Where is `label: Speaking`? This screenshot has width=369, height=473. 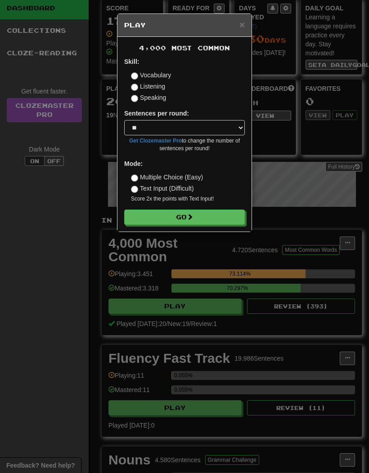
label: Speaking is located at coordinates (148, 98).